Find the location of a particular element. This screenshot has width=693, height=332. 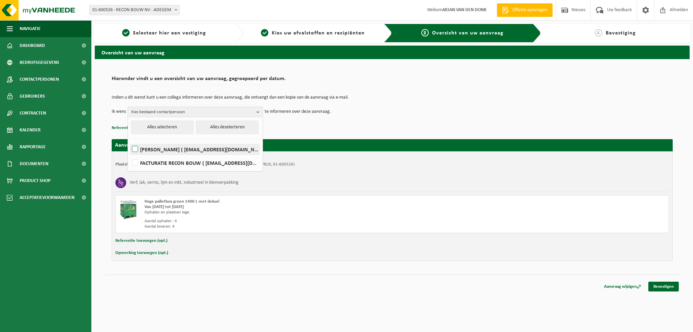

span: Gebruikers is located at coordinates (32, 96).